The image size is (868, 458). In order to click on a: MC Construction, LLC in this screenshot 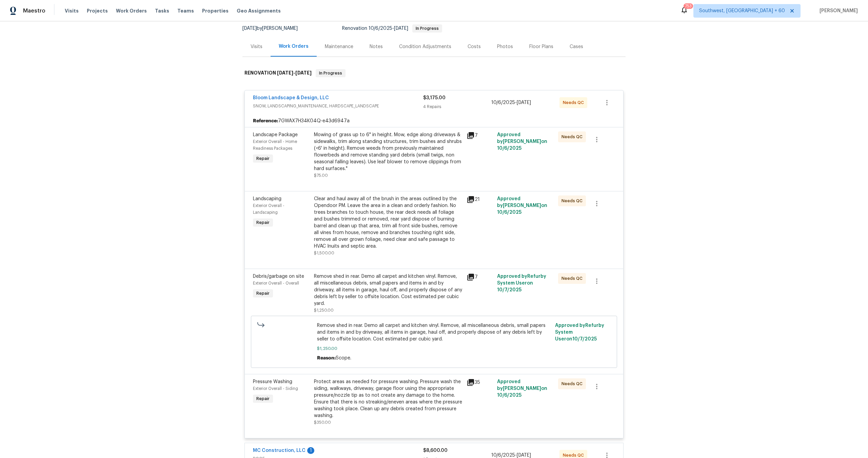, I will do `click(279, 451)`.